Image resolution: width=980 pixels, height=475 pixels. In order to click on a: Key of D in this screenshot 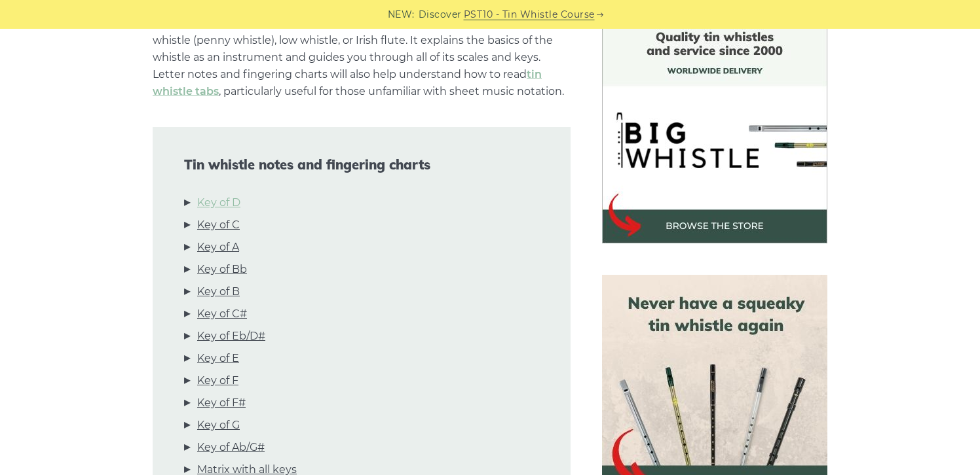, I will do `click(219, 203)`.